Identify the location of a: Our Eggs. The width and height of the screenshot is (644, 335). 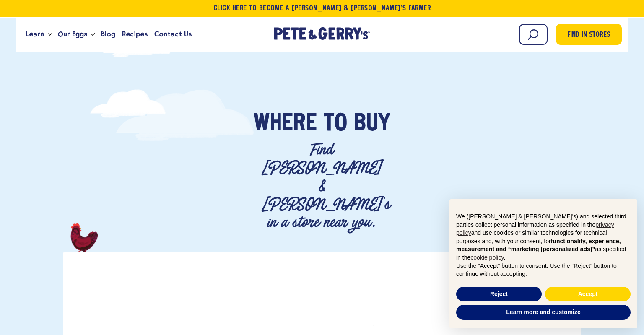
(73, 34).